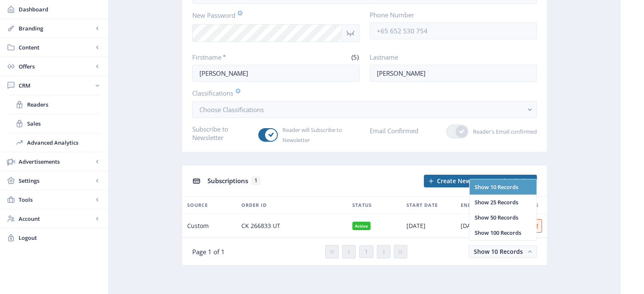 The width and height of the screenshot is (644, 294). What do you see at coordinates (480, 181) in the screenshot?
I see `button: Create New Custom Subscription` at bounding box center [480, 181].